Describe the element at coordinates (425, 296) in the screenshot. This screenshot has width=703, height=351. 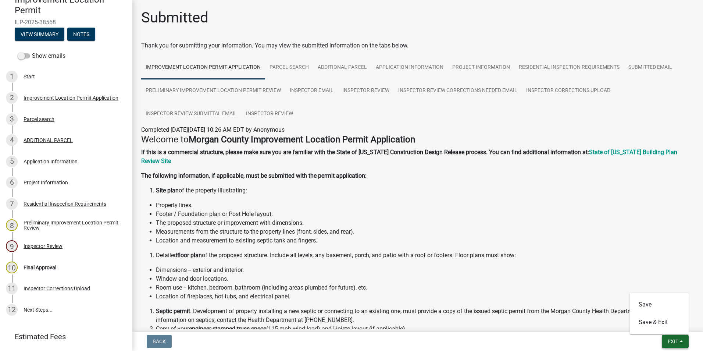
I see `li: Location of fireplaces, hot tubs, and electrical panel.` at that location.